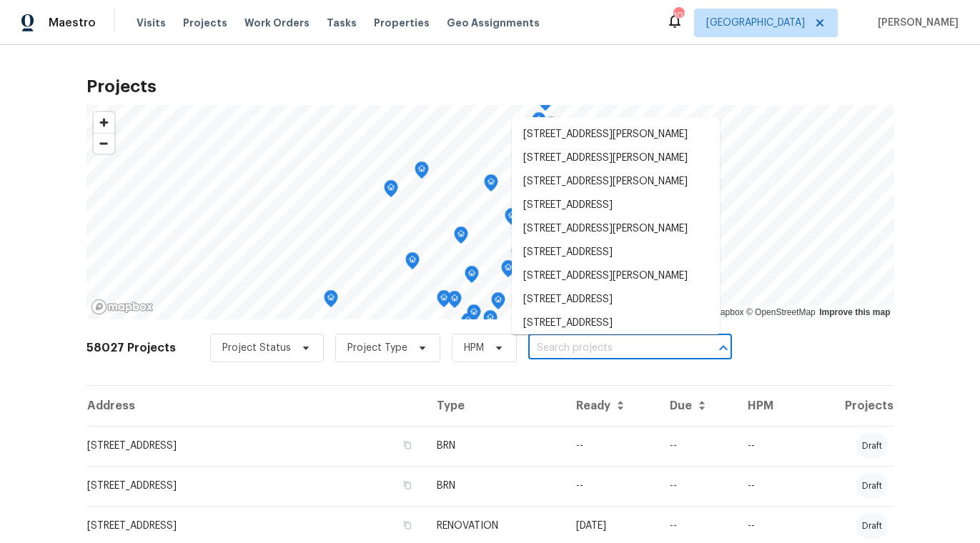 The image size is (980, 543). Describe the element at coordinates (697, 406) in the screenshot. I see `th: Due` at that location.